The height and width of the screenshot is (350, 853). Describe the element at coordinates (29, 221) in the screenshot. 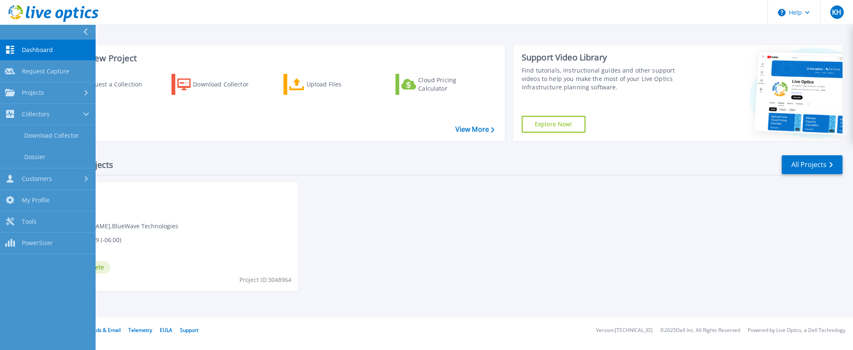

I see `span: Tools` at that location.